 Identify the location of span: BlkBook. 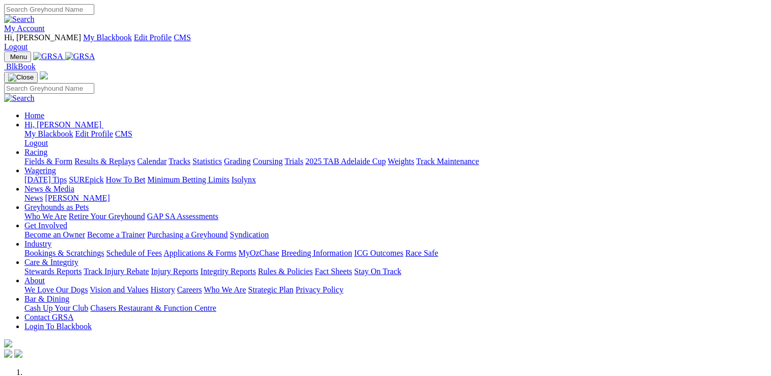
(21, 66).